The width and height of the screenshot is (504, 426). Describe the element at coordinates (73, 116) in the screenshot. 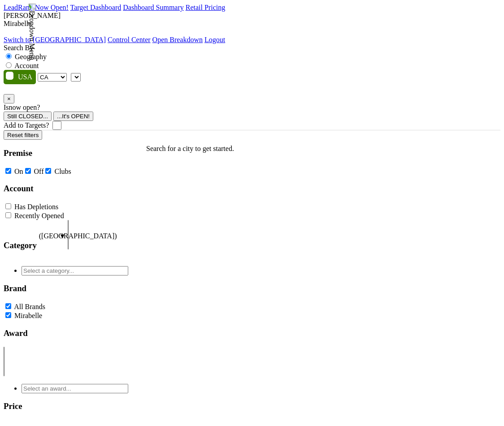

I see `button: ...It's OPEN!` at that location.